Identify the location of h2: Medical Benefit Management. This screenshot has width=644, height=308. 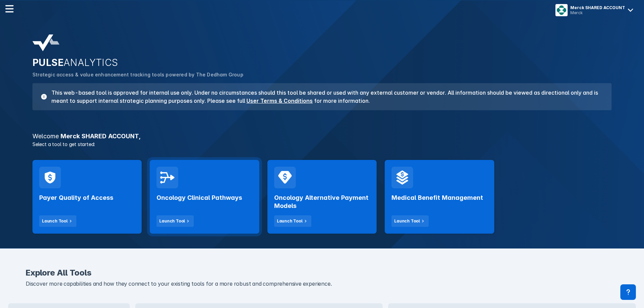
(437, 198).